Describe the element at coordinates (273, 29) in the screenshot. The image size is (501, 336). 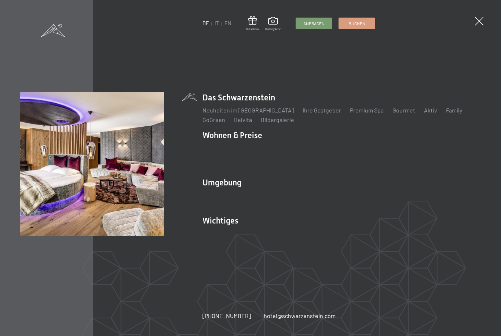
I see `span: Bildergalerie` at that location.